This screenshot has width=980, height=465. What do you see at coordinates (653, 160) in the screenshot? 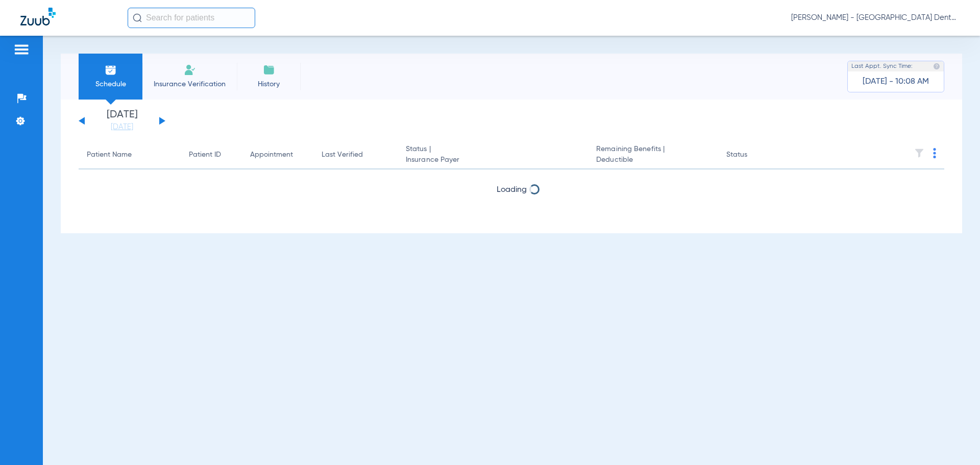
I see `span: Deductible` at bounding box center [653, 160].